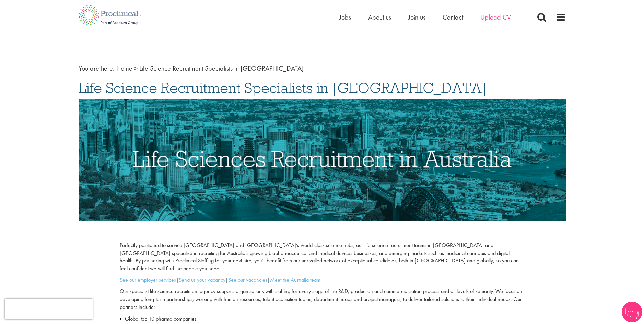 This screenshot has width=644, height=324. What do you see at coordinates (295, 280) in the screenshot?
I see `a: Meet the Australia team` at bounding box center [295, 280].